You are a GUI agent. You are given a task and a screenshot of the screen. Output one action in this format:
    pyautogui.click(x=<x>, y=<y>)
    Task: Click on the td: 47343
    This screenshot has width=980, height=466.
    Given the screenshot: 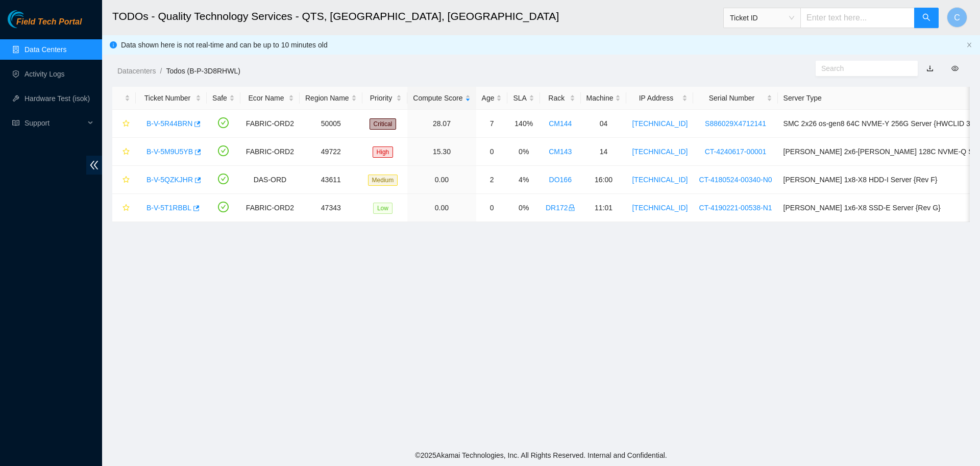 What is the action you would take?
    pyautogui.click(x=331, y=208)
    